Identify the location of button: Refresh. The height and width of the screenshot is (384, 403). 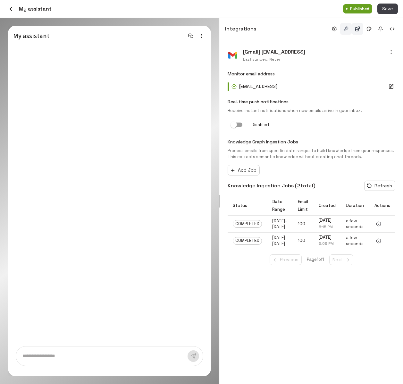
(379, 186).